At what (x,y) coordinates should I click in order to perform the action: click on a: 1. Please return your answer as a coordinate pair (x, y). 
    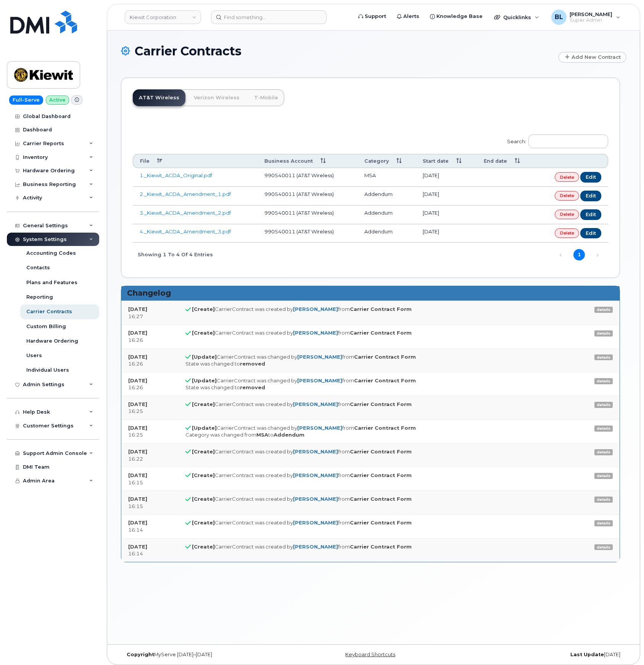
    Looking at the image, I should click on (579, 255).